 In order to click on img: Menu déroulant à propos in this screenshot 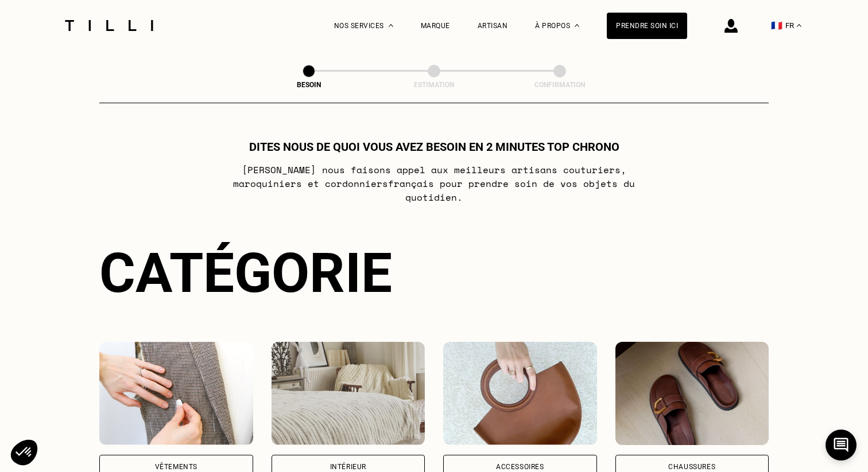, I will do `click(577, 25)`.